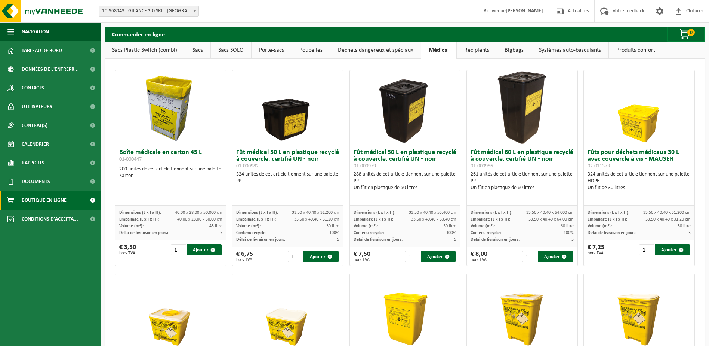 This screenshot has width=709, height=346. I want to click on h3: Fût médical 30 L en plastique recyclé à couvercle, certifié UN - noir, so click(288, 159).